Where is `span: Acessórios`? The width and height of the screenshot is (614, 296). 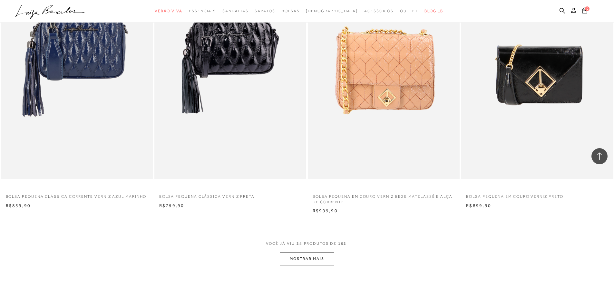
span: Acessórios is located at coordinates (379, 11).